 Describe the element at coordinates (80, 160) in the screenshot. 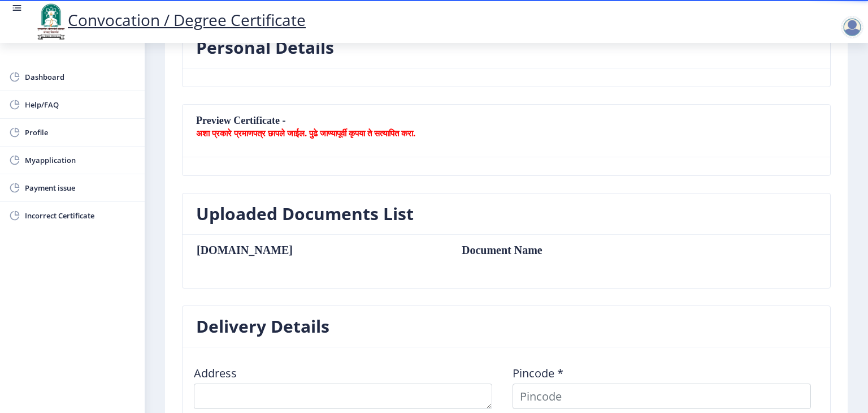

I see `span: Myapplication` at that location.